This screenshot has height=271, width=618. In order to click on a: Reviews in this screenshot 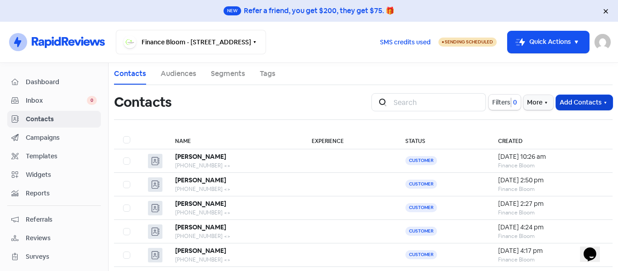, I will do `click(54, 238)`.